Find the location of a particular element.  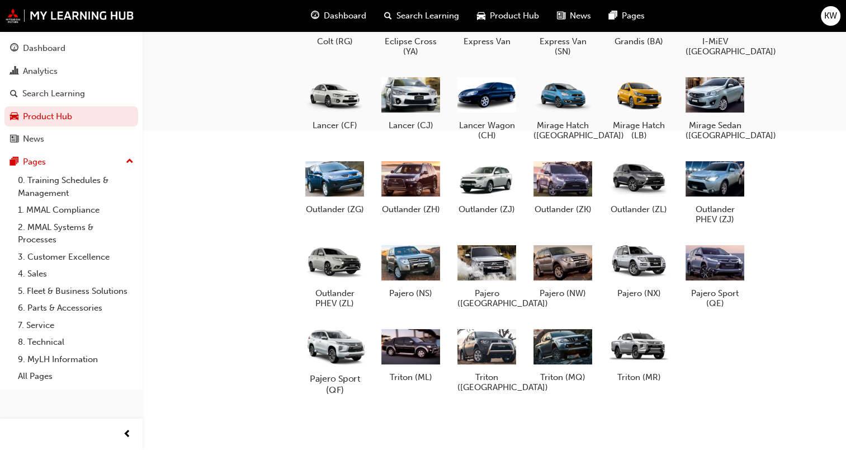

a: 6. Parts & Accessories is located at coordinates (75, 308).